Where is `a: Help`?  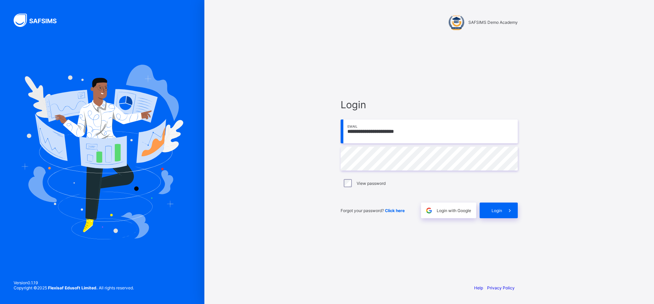
a: Help is located at coordinates (479, 288).